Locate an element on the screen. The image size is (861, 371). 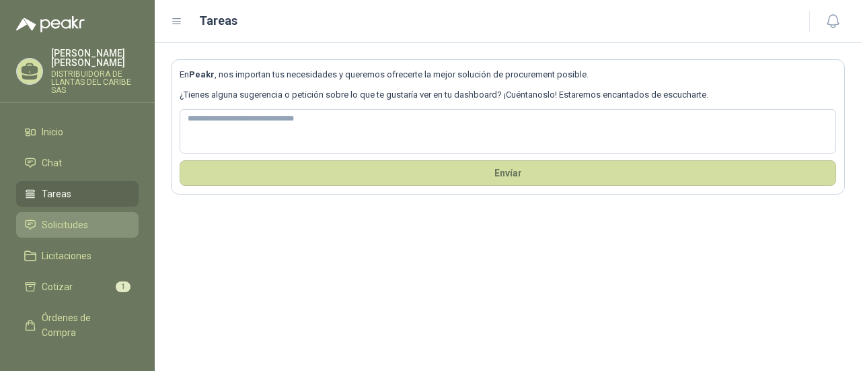
p: ¿Tienes alguna sugerencia o petición sobre lo que te gustaría ver en tu dashboard? ¡Cuéntanoslo! ... is located at coordinates (508, 95).